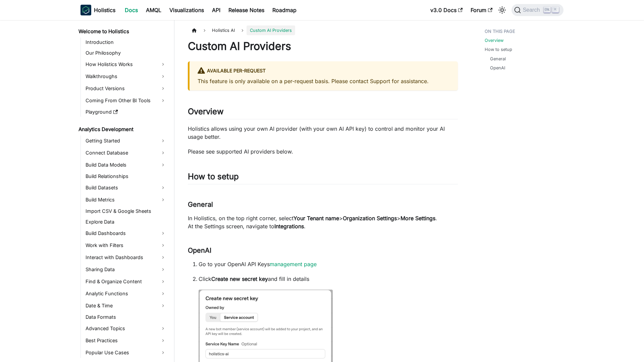 This screenshot has width=644, height=362. What do you see at coordinates (323, 30) in the screenshot?
I see `nav: Breadcrumbs` at bounding box center [323, 30].